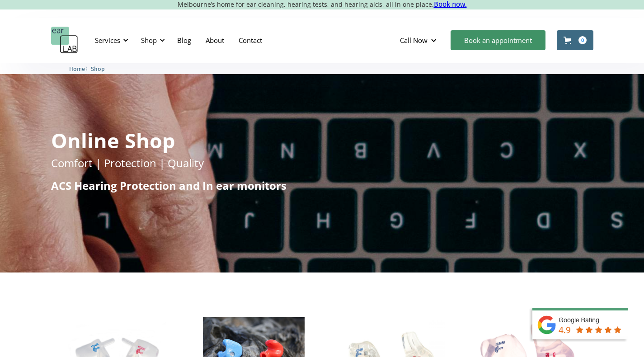 This screenshot has width=644, height=357. I want to click on strong: ACS Hearing Protection and In ear monitors, so click(169, 185).